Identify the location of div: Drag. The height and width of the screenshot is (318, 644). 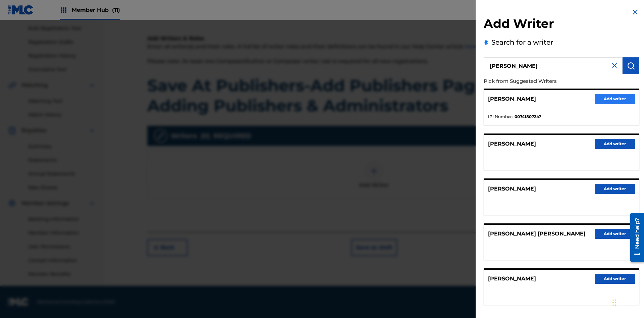
(614, 303).